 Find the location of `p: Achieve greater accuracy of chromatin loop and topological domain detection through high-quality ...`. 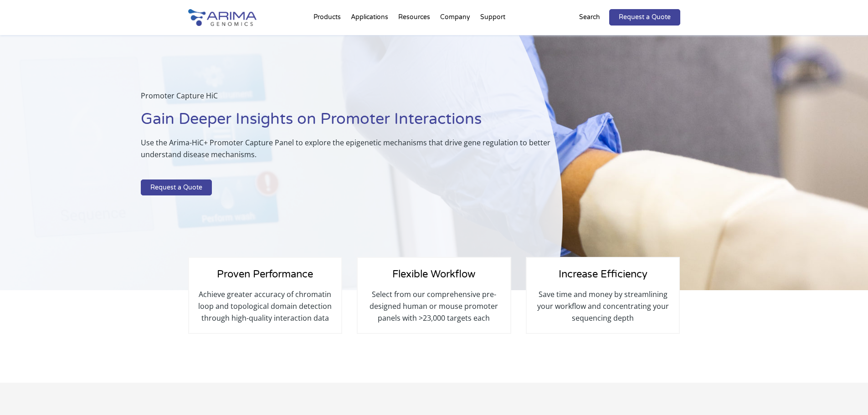

p: Achieve greater accuracy of chromatin loop and topological domain detection through high-quality ... is located at coordinates (265, 306).